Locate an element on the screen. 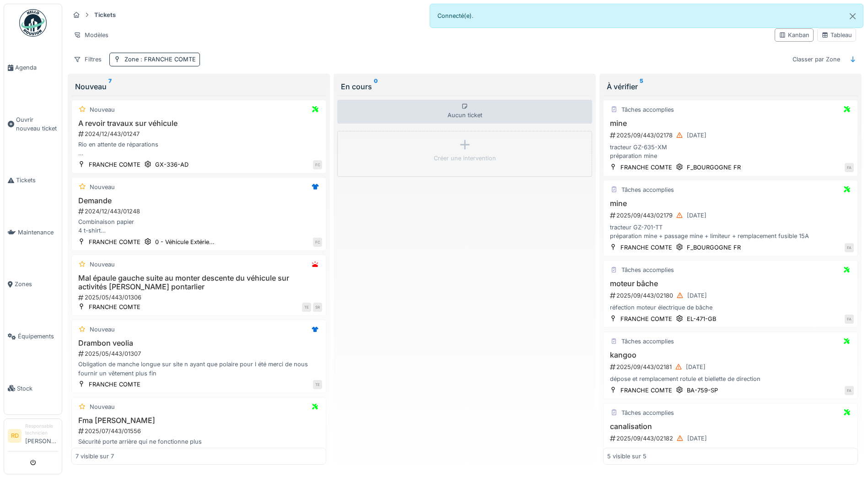  sup: 7 is located at coordinates (110, 87).